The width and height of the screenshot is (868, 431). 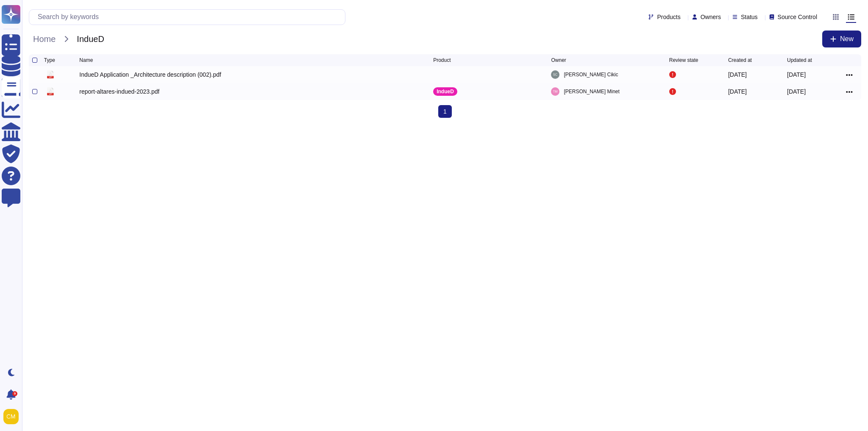 What do you see at coordinates (558, 60) in the screenshot?
I see `span: Owner` at bounding box center [558, 60].